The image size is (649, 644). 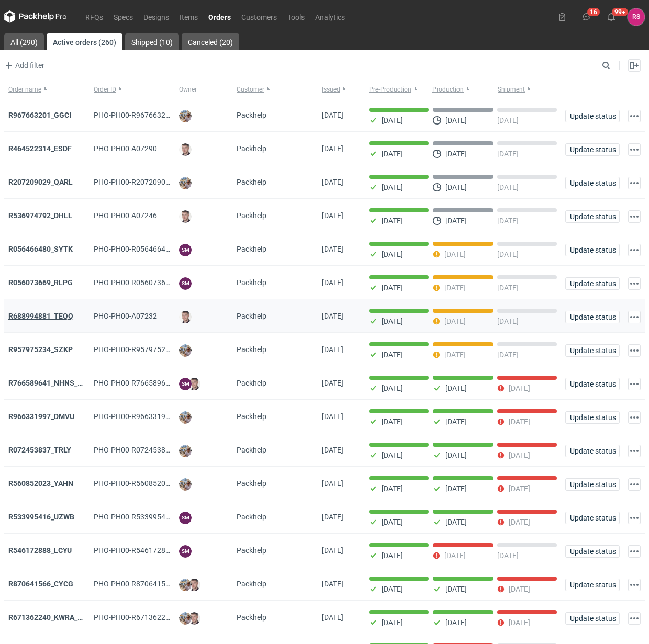 I want to click on span: 02/10/2025, so click(x=332, y=115).